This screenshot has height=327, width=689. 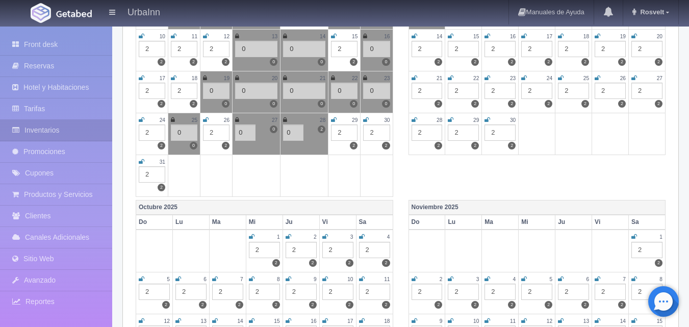 I want to click on small: 23, so click(x=513, y=78).